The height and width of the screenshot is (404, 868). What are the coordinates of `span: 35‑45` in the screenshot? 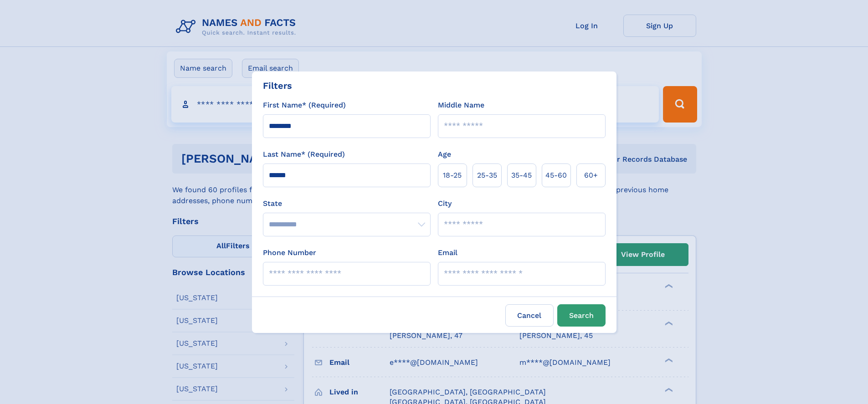 It's located at (521, 175).